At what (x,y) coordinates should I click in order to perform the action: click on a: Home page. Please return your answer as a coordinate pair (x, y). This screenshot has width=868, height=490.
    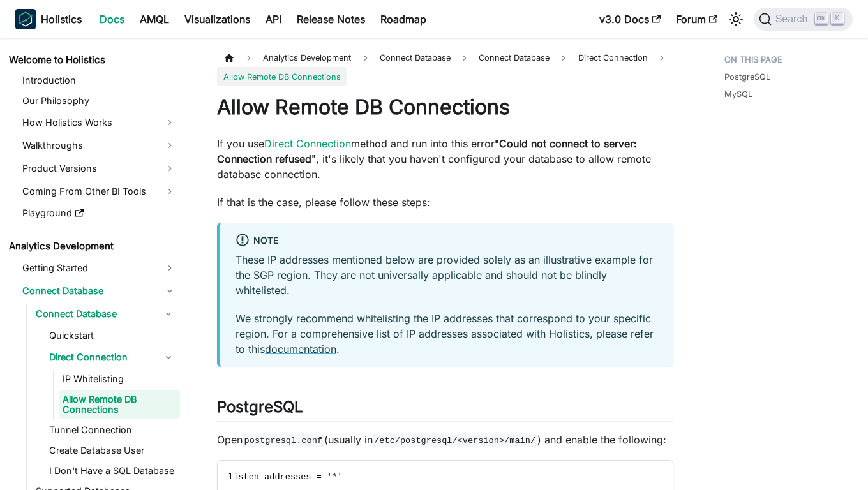
    Looking at the image, I should click on (229, 57).